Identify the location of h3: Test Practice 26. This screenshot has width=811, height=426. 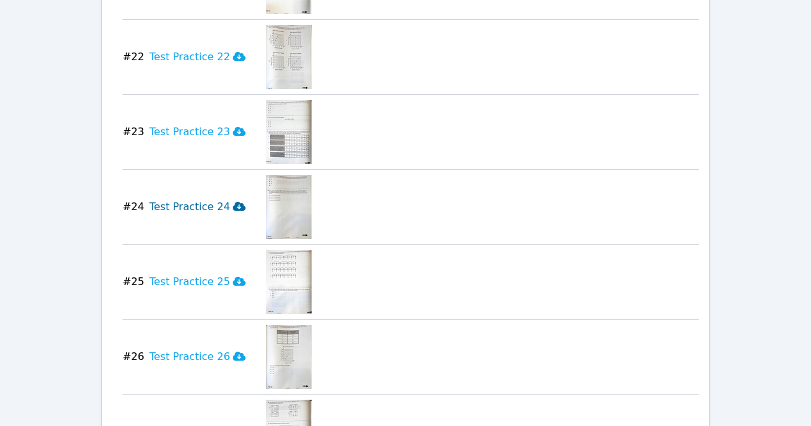
(198, 357).